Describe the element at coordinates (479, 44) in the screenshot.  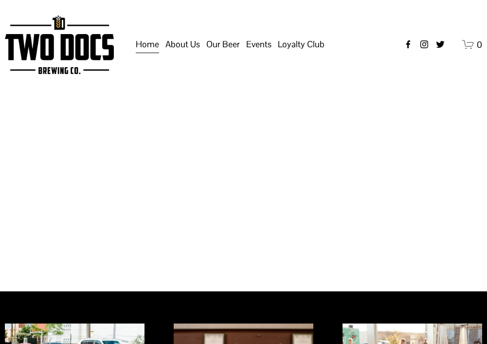
I see `span: 0` at that location.